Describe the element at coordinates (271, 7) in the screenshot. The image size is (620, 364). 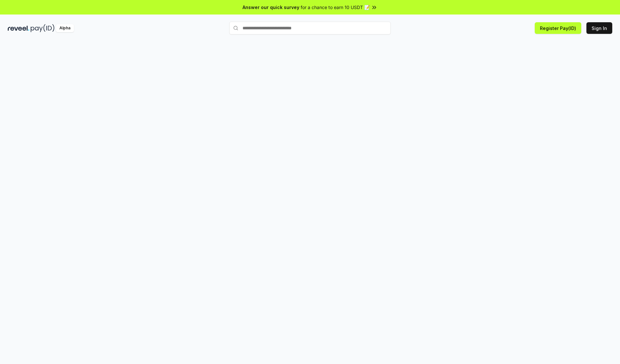
I see `span: Answer our quick survey` at that location.